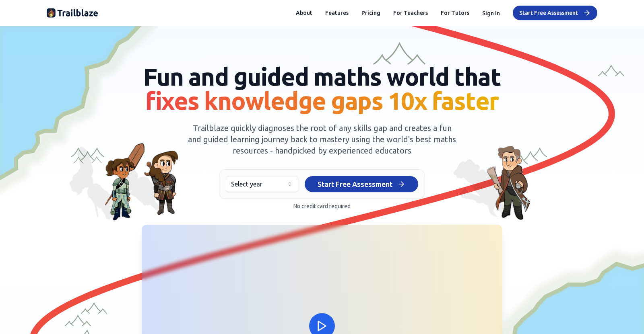 This screenshot has width=644, height=334. I want to click on a: Start Free Assessment, so click(555, 13).